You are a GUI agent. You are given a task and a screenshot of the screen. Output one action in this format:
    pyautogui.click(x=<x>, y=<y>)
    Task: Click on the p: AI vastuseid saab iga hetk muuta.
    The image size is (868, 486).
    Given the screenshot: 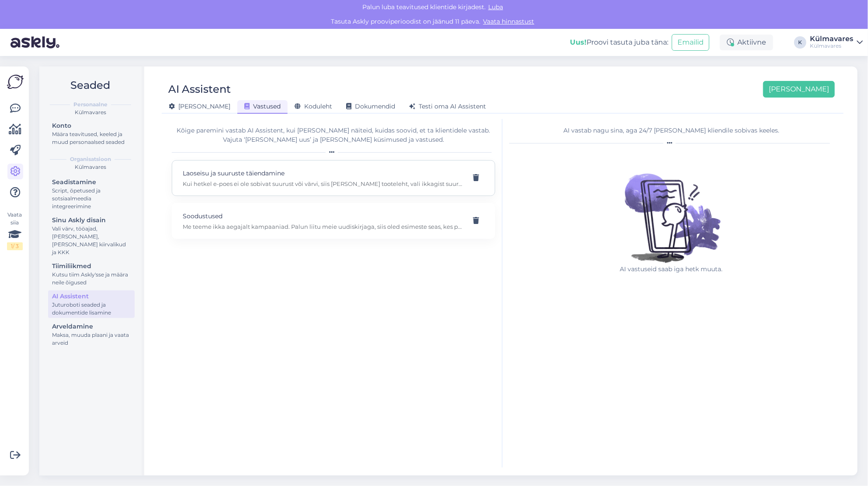 What is the action you would take?
    pyautogui.click(x=671, y=269)
    